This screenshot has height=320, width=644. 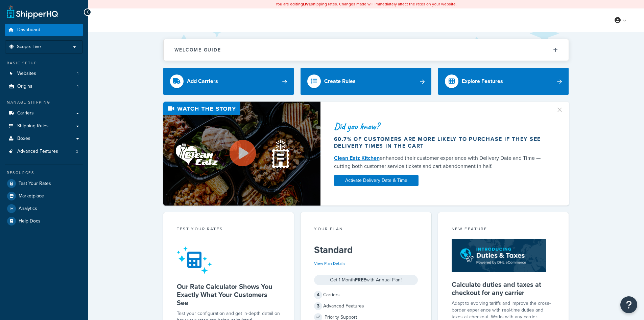 I want to click on span: Boxes, so click(x=24, y=139).